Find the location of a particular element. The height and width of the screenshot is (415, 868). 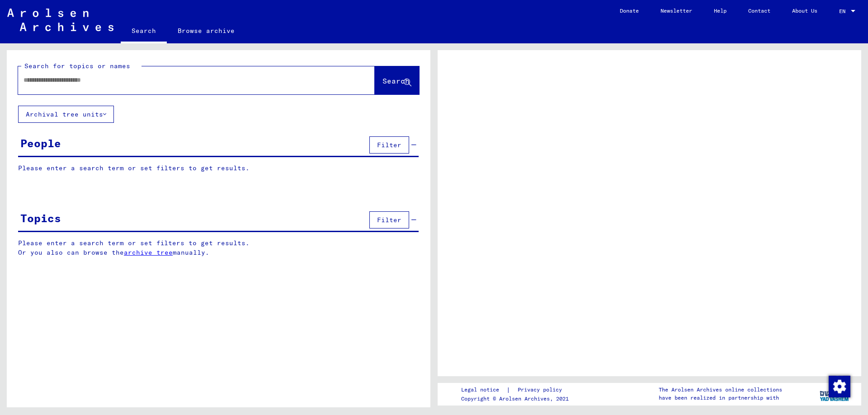

p: have been realized in partnership with is located at coordinates (720, 398).